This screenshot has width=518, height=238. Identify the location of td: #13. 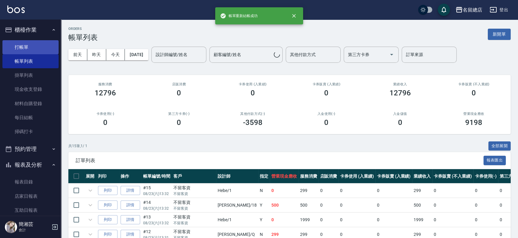
(156, 220).